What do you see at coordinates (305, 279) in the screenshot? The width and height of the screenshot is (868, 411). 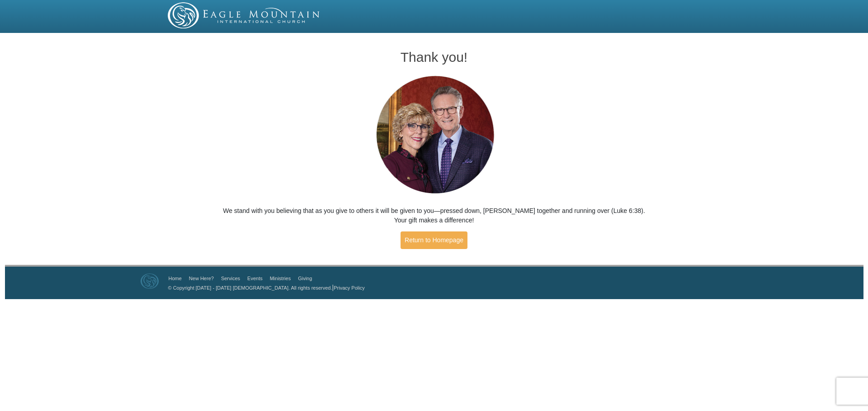 I see `a: Giving` at bounding box center [305, 279].